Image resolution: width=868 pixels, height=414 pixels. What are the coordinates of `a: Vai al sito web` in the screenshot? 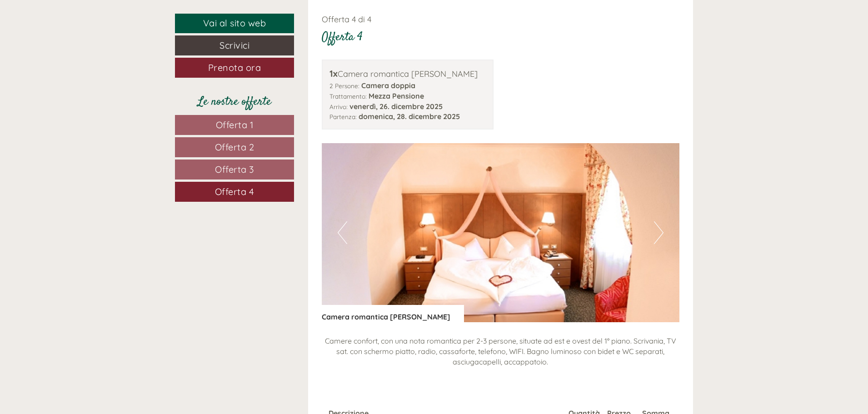 It's located at (235, 23).